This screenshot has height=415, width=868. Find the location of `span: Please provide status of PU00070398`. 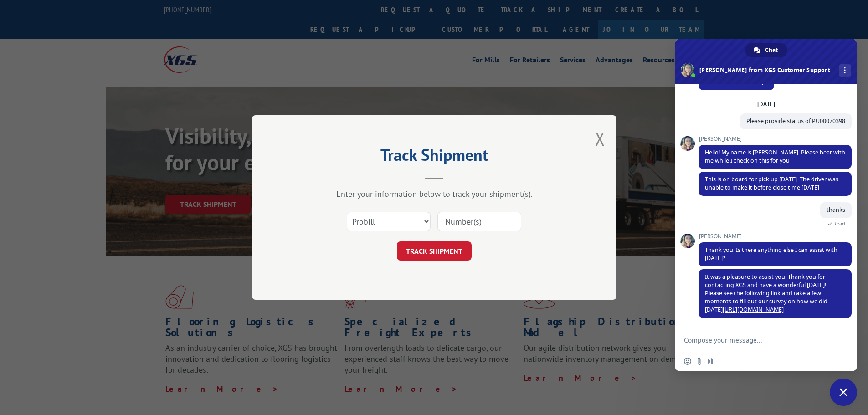

span: Please provide status of PU00070398 is located at coordinates (796, 121).